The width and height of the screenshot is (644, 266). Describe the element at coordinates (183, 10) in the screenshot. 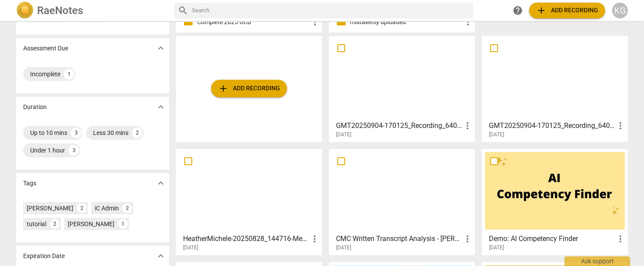

I see `span: search` at that location.